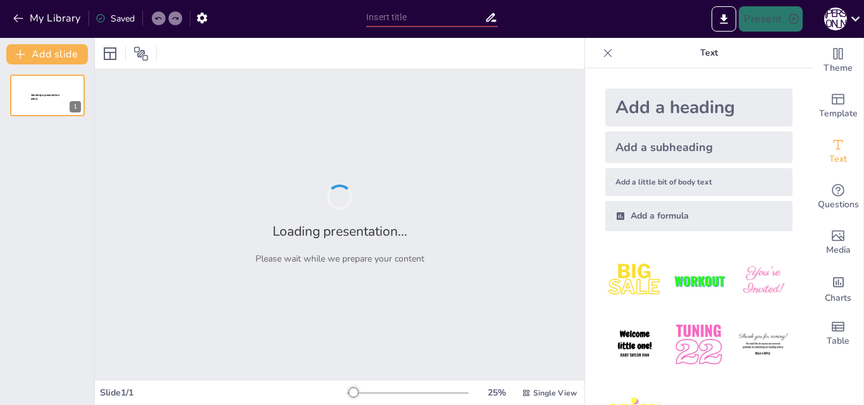  What do you see at coordinates (838, 250) in the screenshot?
I see `span: Media` at bounding box center [838, 250].